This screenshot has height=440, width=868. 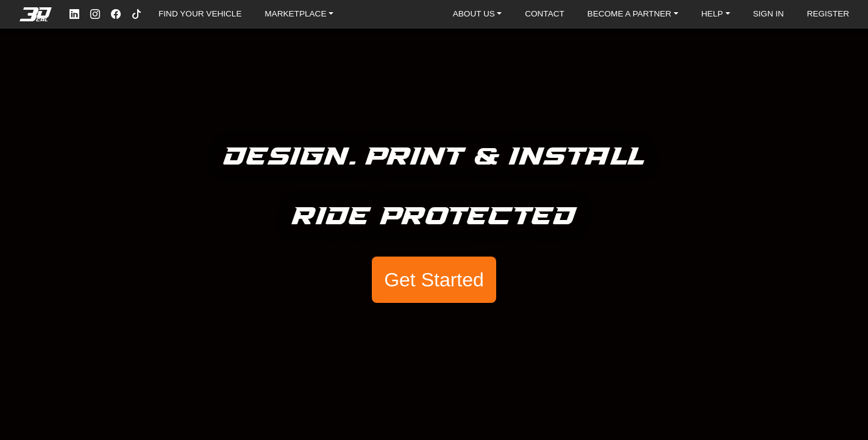 What do you see at coordinates (829, 14) in the screenshot?
I see `a: REGISTER` at bounding box center [829, 14].